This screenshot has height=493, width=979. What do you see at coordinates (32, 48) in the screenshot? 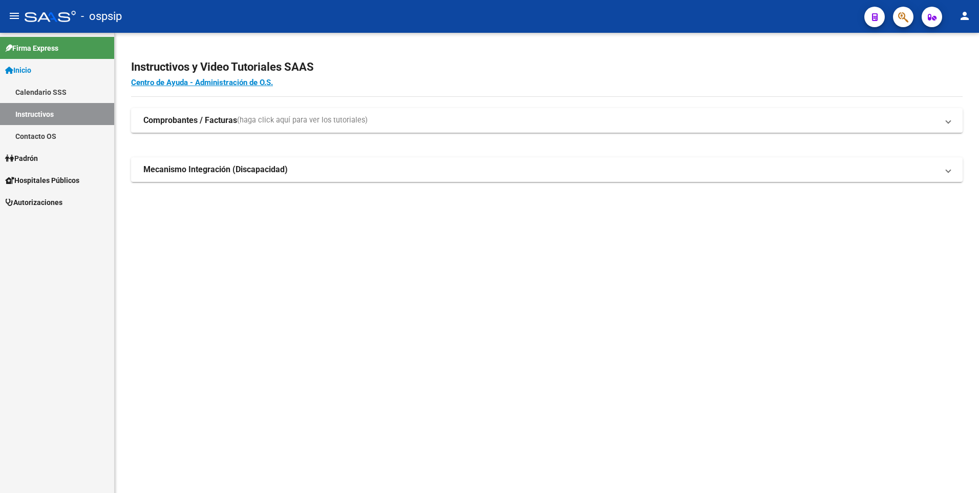
I see `span: Firma Express` at bounding box center [32, 48].